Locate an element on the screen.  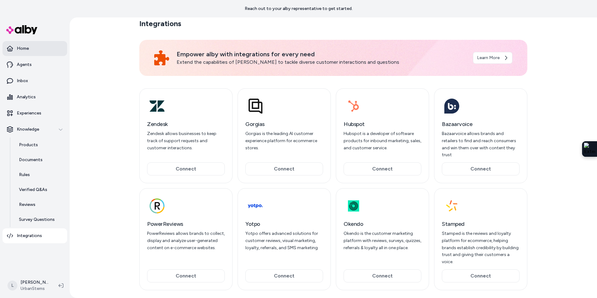
a: Rules is located at coordinates (40, 175).